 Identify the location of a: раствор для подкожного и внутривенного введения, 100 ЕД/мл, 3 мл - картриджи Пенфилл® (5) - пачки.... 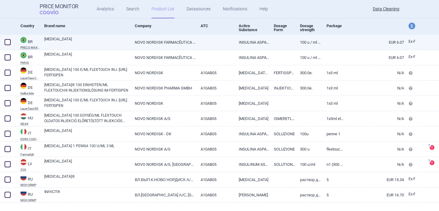
(309, 179).